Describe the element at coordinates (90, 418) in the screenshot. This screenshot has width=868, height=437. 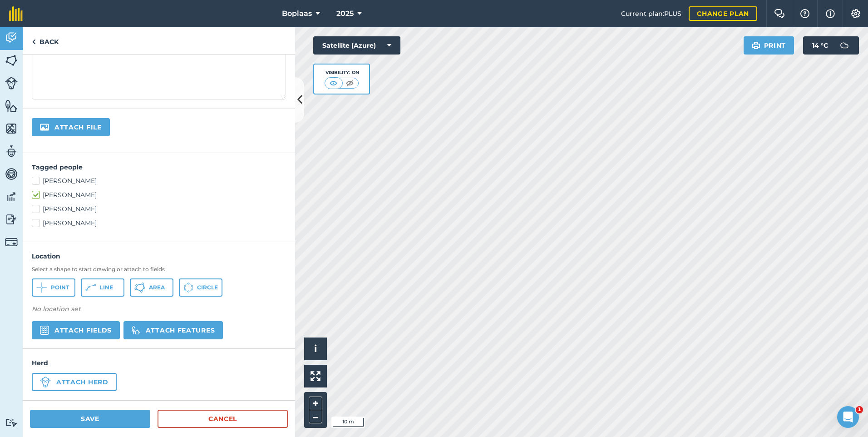
I see `button: Save` at that location.